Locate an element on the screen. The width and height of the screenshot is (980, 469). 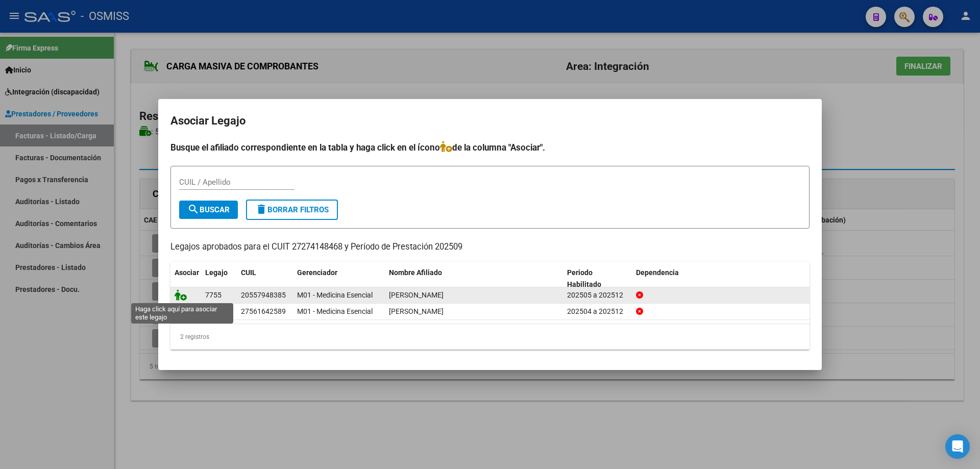
span: Nombre Afiliado is located at coordinates (415, 273).